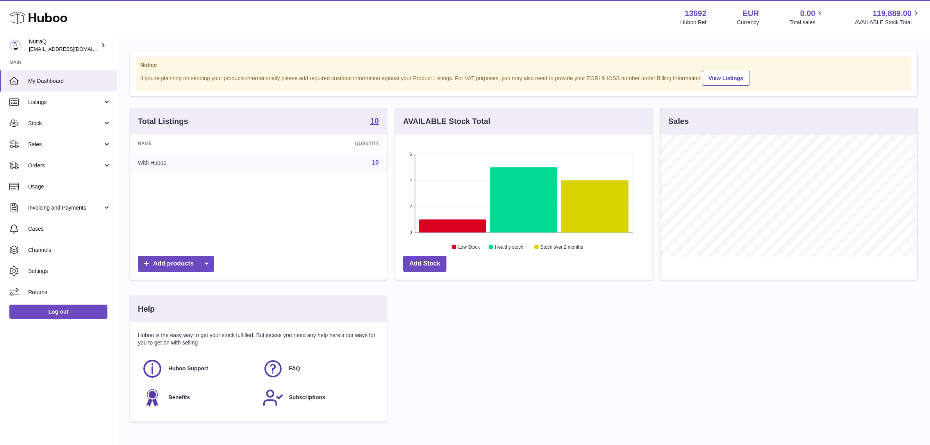  What do you see at coordinates (751, 13) in the screenshot?
I see `strong: EUR` at bounding box center [751, 13].